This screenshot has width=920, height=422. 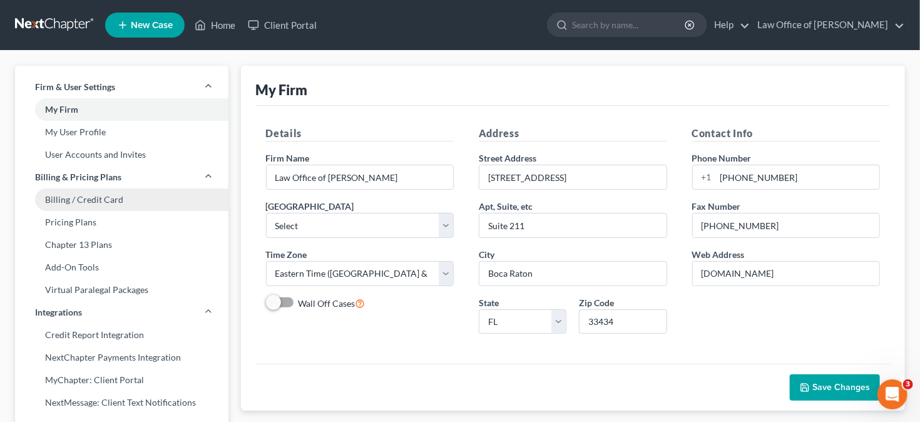 What do you see at coordinates (327, 303) in the screenshot?
I see `span: Wall Off Cases` at bounding box center [327, 303].